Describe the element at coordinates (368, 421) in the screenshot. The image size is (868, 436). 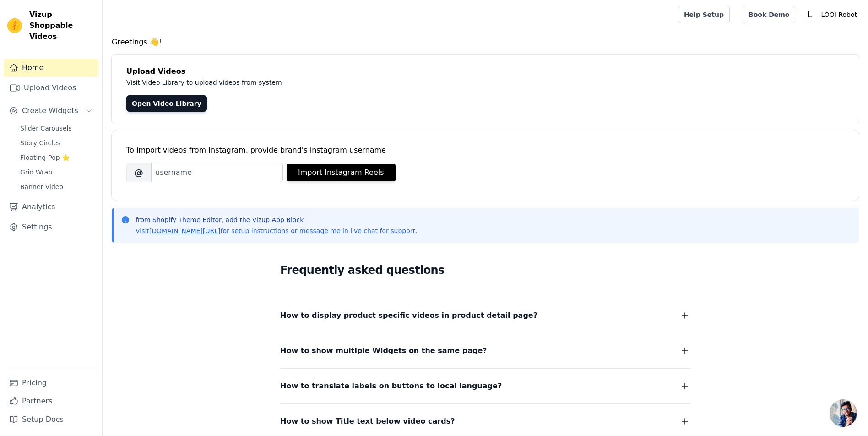
I see `span: How to show Title text below video cards?` at that location.